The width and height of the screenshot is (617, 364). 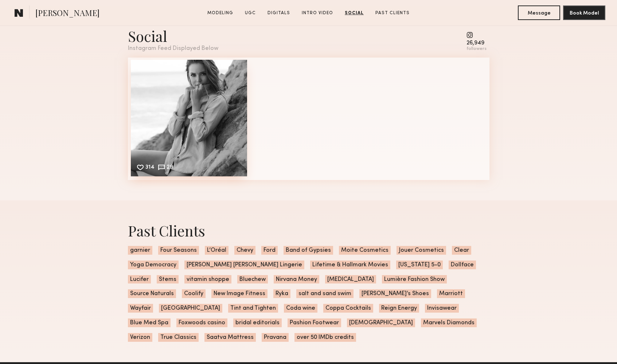 What do you see at coordinates (253, 308) in the screenshot?
I see `span: Tint and Tighten` at bounding box center [253, 308].